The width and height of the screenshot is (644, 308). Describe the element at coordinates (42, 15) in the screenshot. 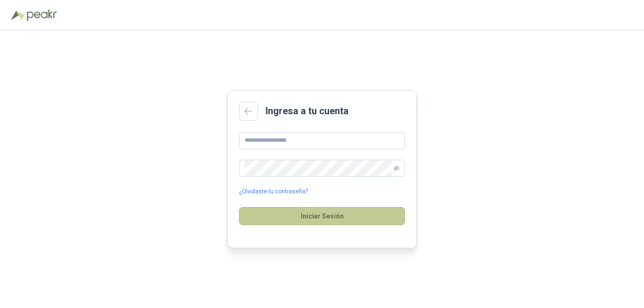

I see `img: Peakr` at that location.